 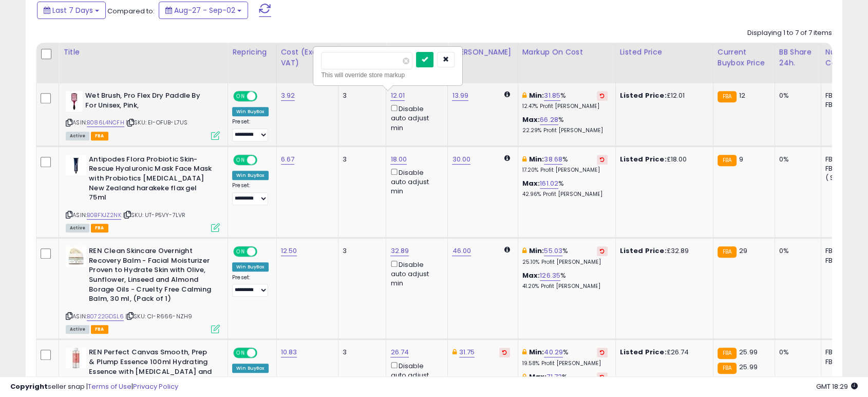 I want to click on div: Num of Comp., so click(x=844, y=58).